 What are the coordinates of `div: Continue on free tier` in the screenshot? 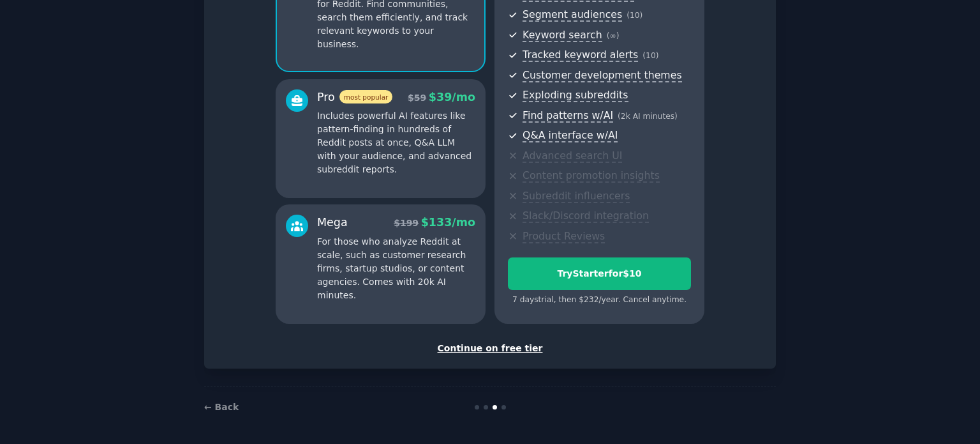 It's located at (490, 348).